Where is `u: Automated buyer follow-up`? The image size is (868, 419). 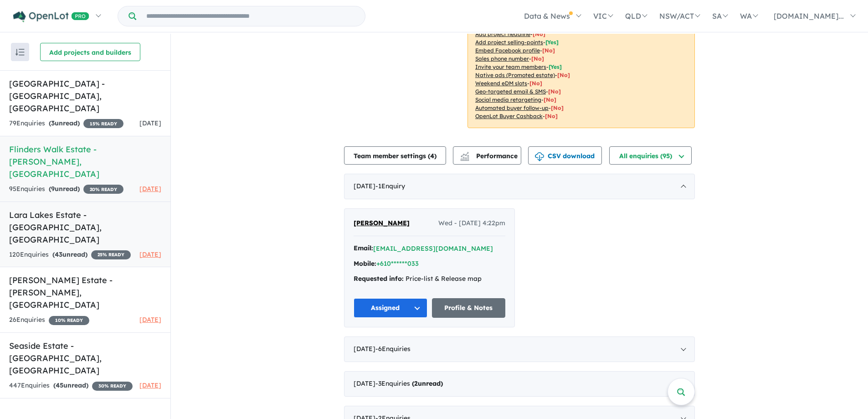 u: Automated buyer follow-up is located at coordinates (511, 108).